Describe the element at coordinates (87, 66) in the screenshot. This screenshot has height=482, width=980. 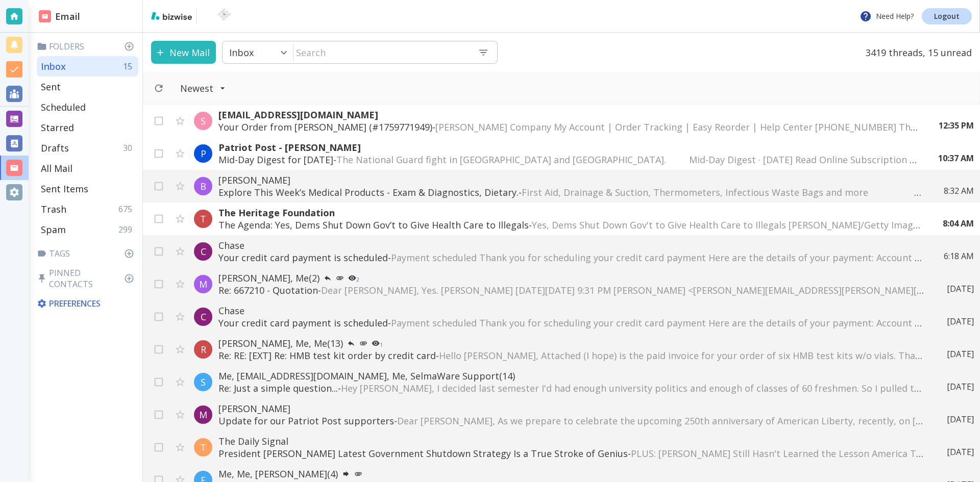
I see `div: Inbox15` at that location.